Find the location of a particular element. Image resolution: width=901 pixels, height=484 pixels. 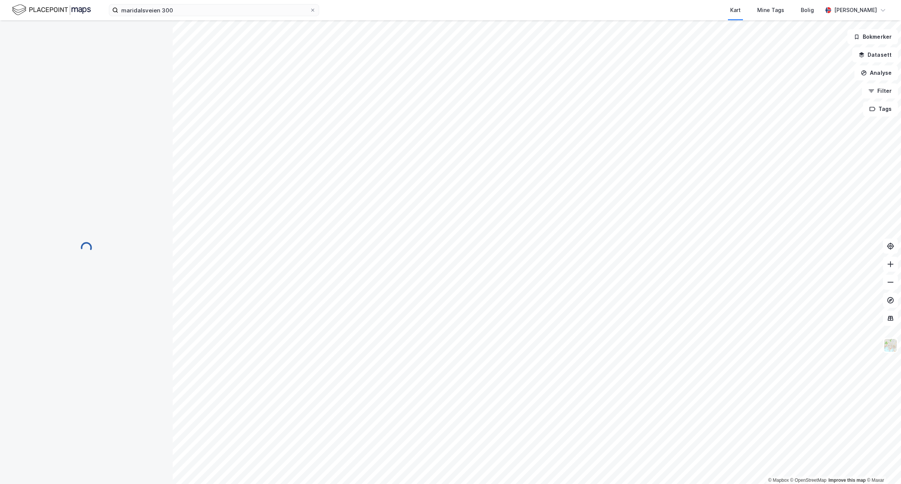

button: Analyse is located at coordinates (876, 73).